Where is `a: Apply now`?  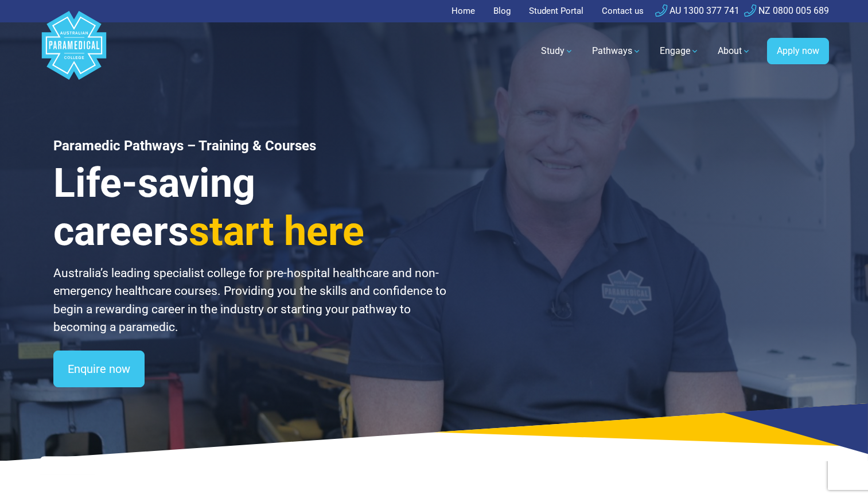
a: Apply now is located at coordinates (798, 51).